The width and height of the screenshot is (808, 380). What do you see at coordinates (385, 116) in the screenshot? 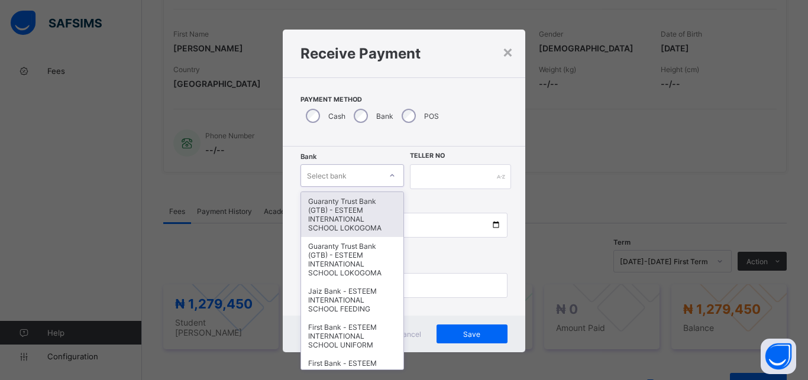
I see `label: Bank` at bounding box center [385, 116].